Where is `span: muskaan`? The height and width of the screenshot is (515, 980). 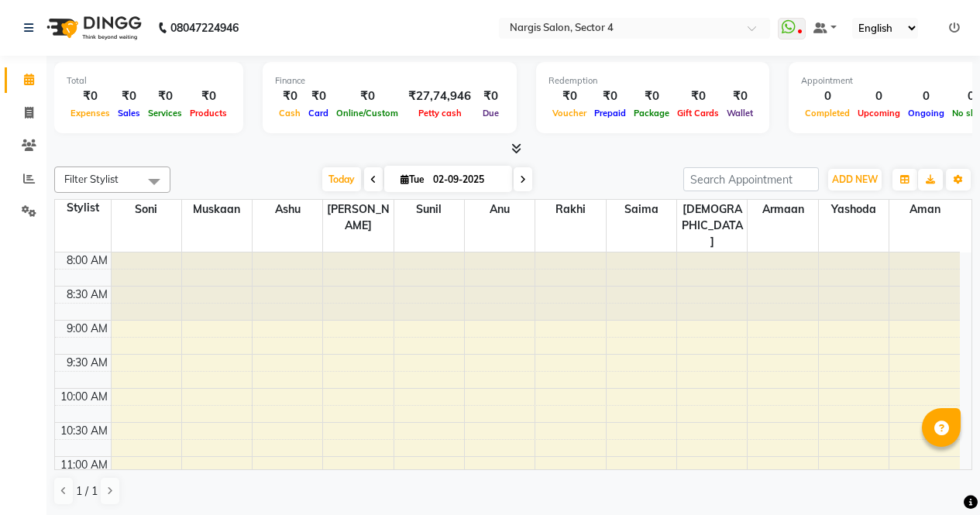
span: muskaan is located at coordinates (217, 209).